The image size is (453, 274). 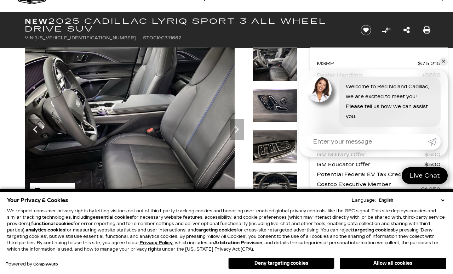 I want to click on input: Enter your message, so click(x=367, y=142).